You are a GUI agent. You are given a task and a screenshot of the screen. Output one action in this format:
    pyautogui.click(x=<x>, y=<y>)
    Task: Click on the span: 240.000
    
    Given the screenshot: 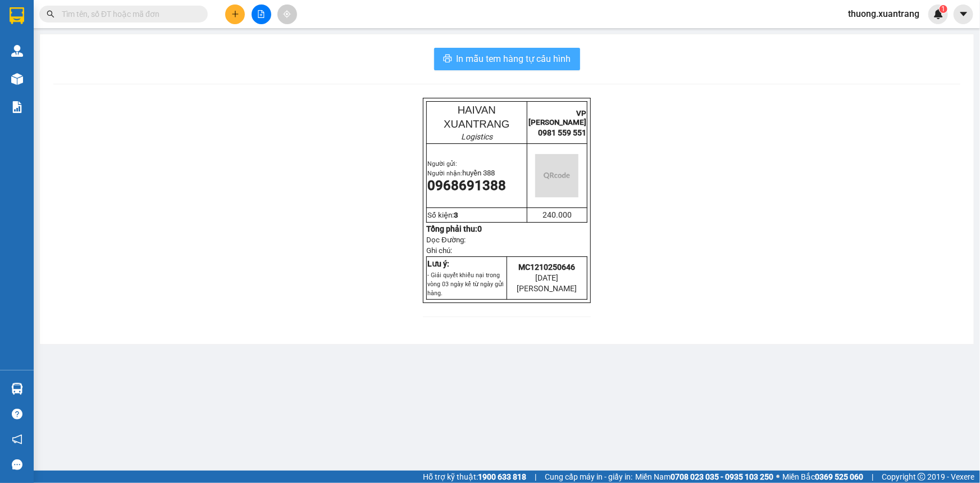 What is the action you would take?
    pyautogui.click(x=557, y=214)
    